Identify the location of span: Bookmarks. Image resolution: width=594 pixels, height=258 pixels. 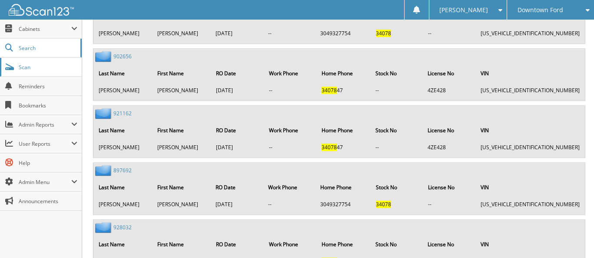
(48, 105).